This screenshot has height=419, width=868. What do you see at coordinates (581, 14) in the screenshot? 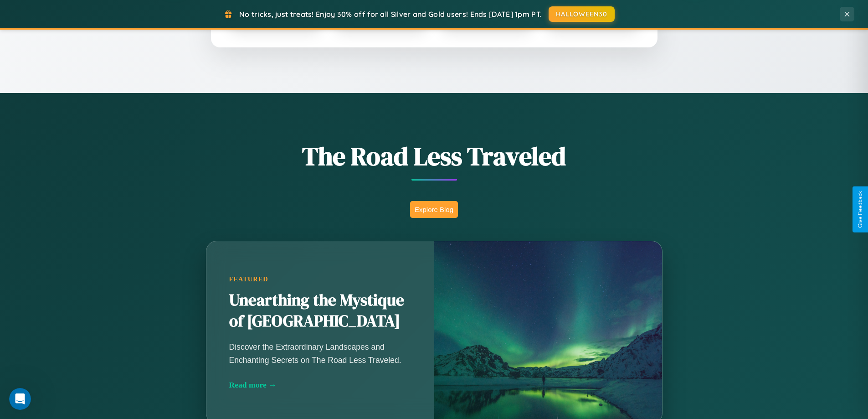
I see `button: HALLOWEEN30` at bounding box center [581, 14].